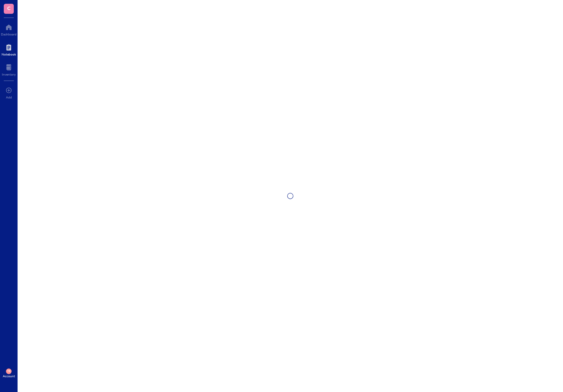  What do you see at coordinates (9, 69) in the screenshot?
I see `a: Inventory` at bounding box center [9, 69].